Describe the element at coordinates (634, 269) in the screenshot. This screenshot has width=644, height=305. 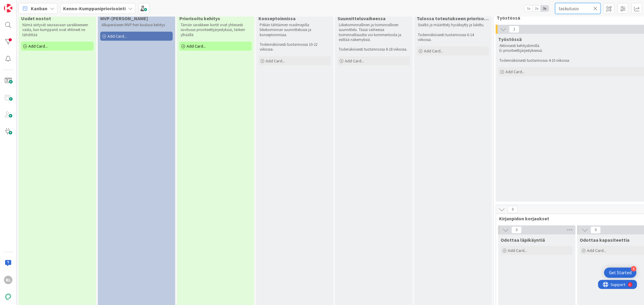
I see `div: 4` at that location.